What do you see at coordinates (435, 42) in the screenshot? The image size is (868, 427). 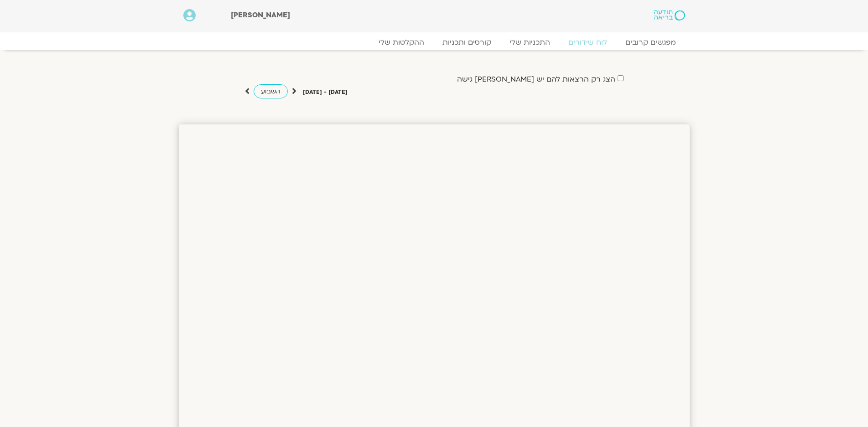 I see `nav: Menu` at bounding box center [435, 42].